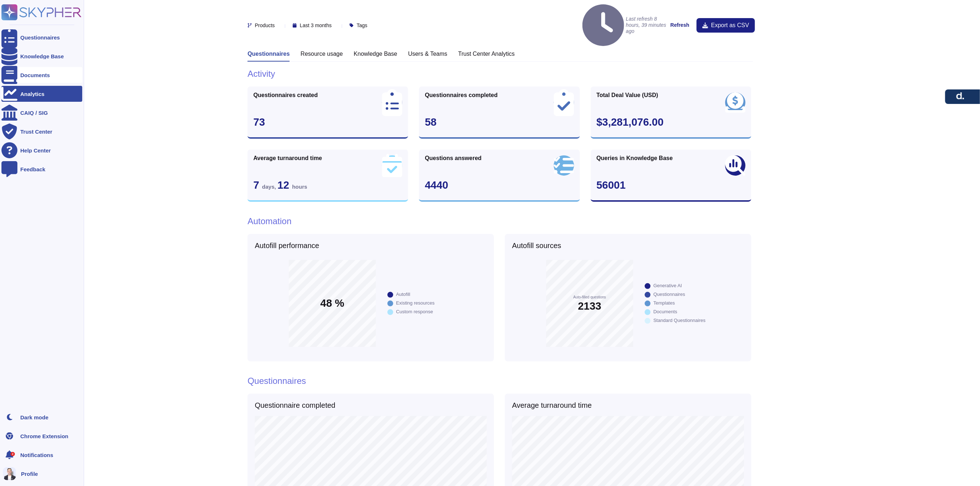  What do you see at coordinates (295, 405) in the screenshot?
I see `h5: Questionnaire completed` at bounding box center [295, 405].